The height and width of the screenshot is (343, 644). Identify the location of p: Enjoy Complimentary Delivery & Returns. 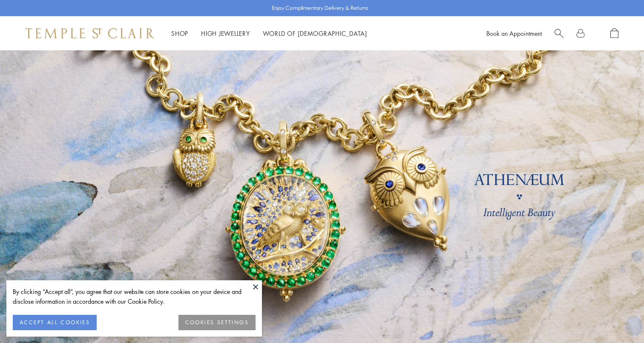
(320, 8).